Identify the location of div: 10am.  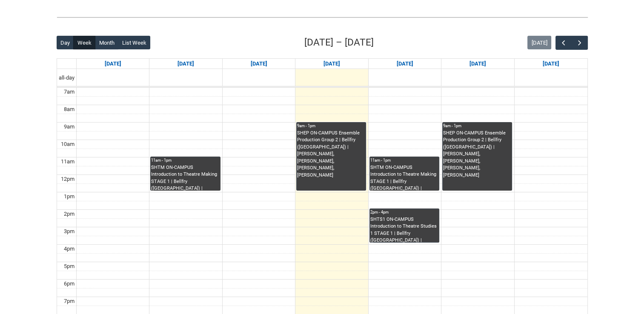
(68, 144).